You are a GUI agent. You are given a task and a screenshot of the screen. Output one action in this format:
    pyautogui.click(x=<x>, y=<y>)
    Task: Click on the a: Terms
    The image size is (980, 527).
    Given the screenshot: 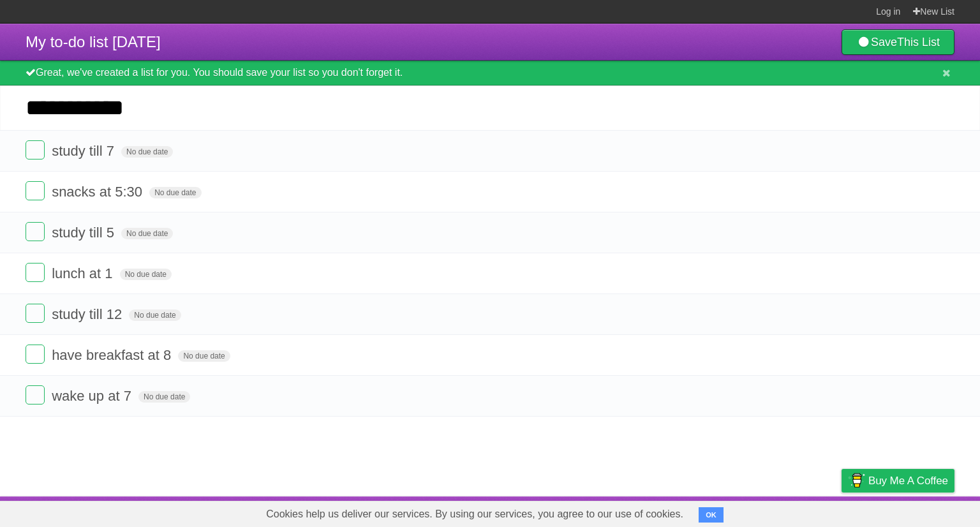 What is the action you would take?
    pyautogui.click(x=796, y=512)
    